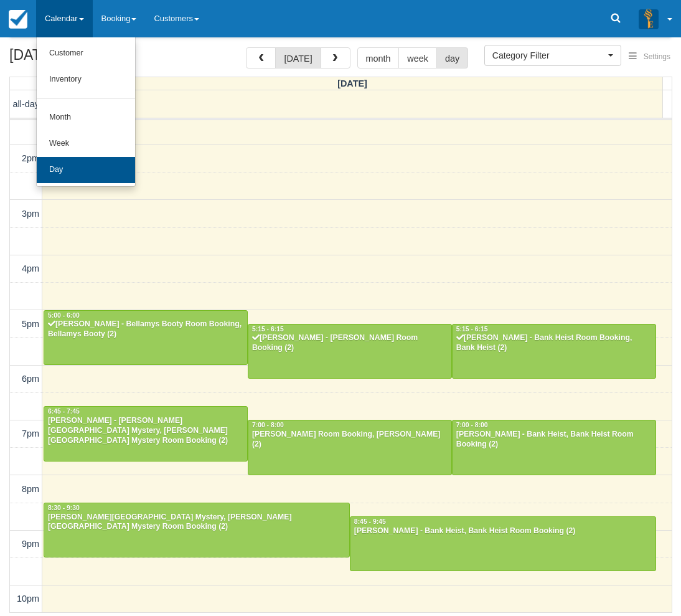 This screenshot has width=681, height=616. What do you see at coordinates (31, 323) in the screenshot?
I see `span: 5pm` at bounding box center [31, 323].